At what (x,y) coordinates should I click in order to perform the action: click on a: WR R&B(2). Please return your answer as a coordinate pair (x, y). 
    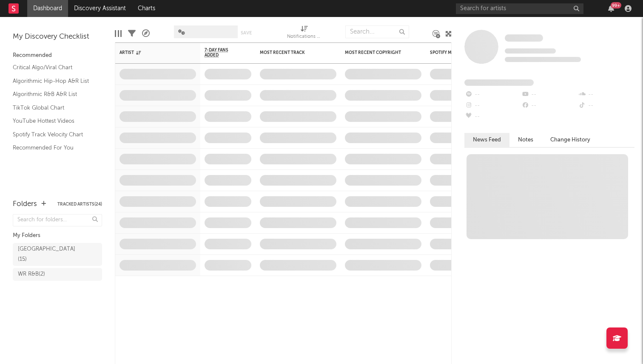
    Looking at the image, I should click on (57, 274).